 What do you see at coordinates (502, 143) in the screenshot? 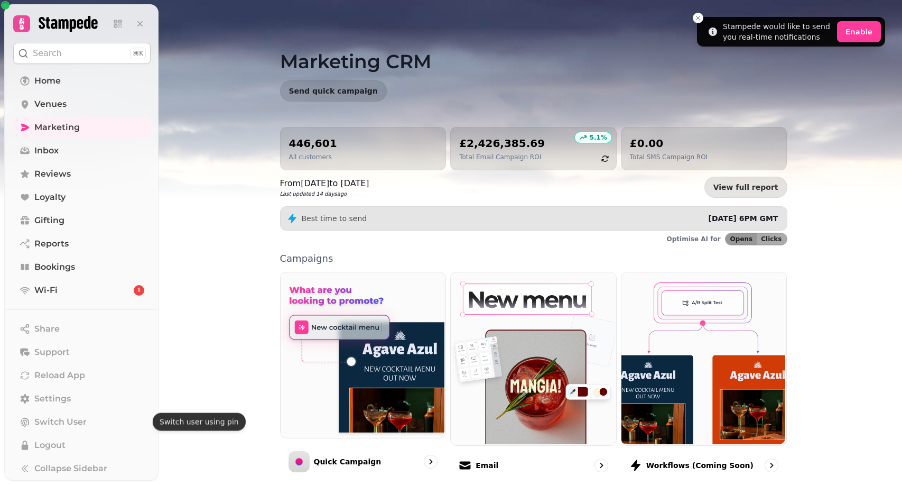
I see `h2: £2,426,385.69` at bounding box center [502, 143].